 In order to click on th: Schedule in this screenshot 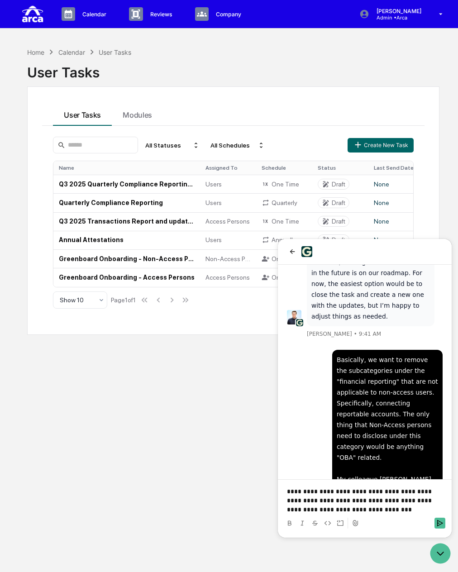, I will do `click(284, 168)`.